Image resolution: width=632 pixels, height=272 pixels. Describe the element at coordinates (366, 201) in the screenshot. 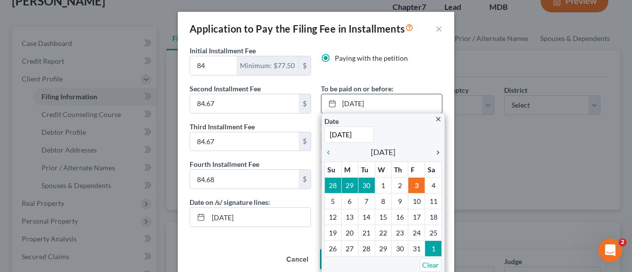

I see `td: 7` at that location.